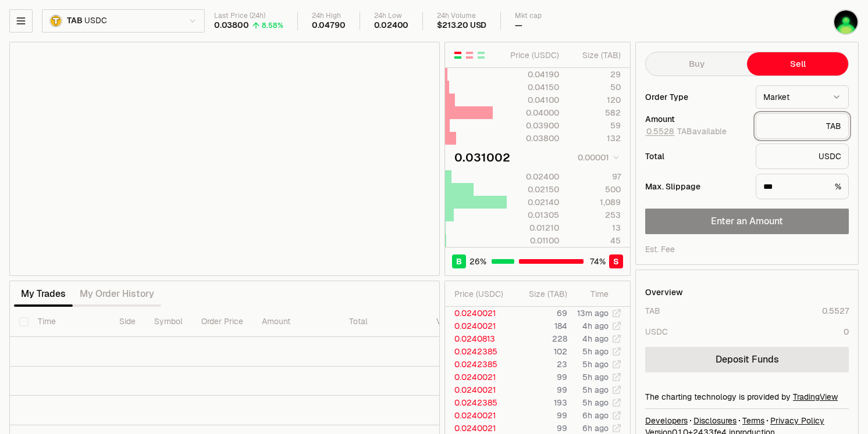  I want to click on button: Market, so click(803, 97).